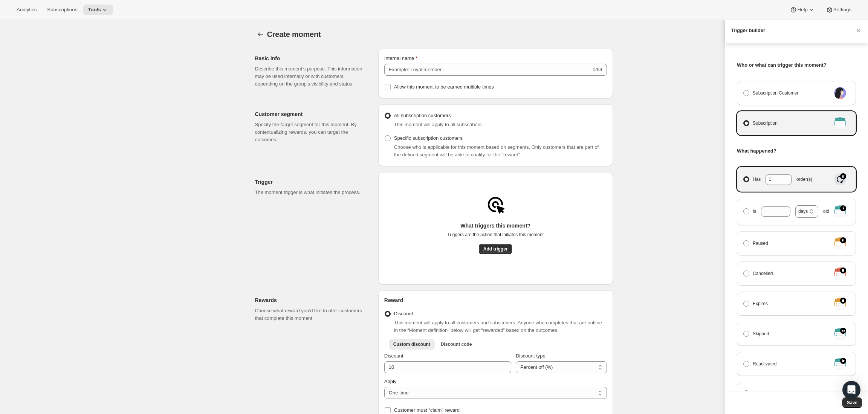 This screenshot has height=414, width=868. I want to click on span: Has order(s), so click(782, 179).